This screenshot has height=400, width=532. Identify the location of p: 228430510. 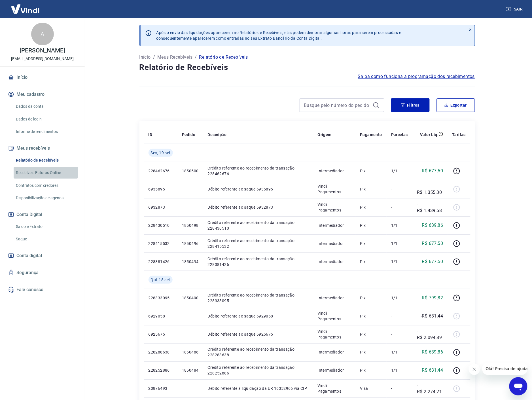
(161, 225).